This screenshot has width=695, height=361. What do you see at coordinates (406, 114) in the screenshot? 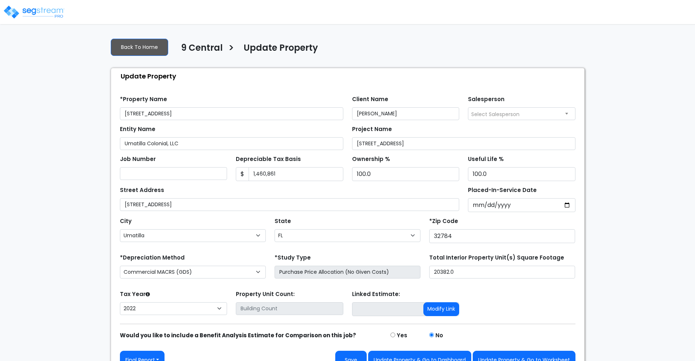
I see `input: Client Name` at bounding box center [406, 114].